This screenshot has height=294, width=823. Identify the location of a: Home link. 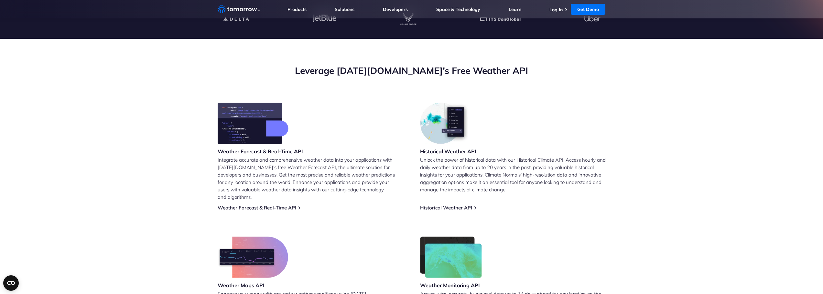
(239, 9).